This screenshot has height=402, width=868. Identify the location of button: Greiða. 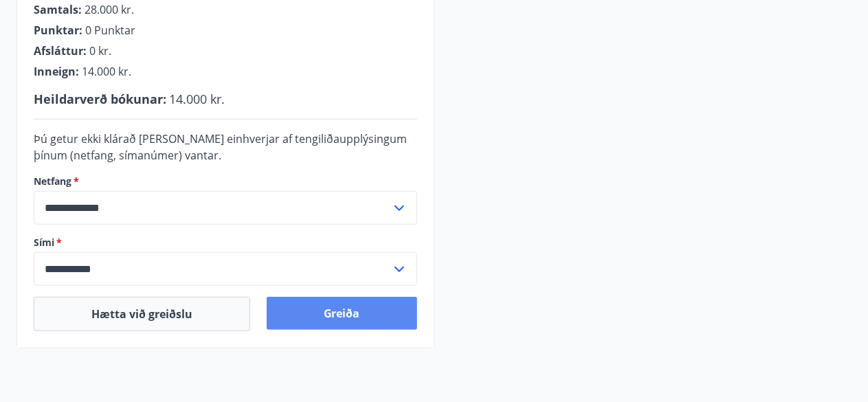
(341, 314).